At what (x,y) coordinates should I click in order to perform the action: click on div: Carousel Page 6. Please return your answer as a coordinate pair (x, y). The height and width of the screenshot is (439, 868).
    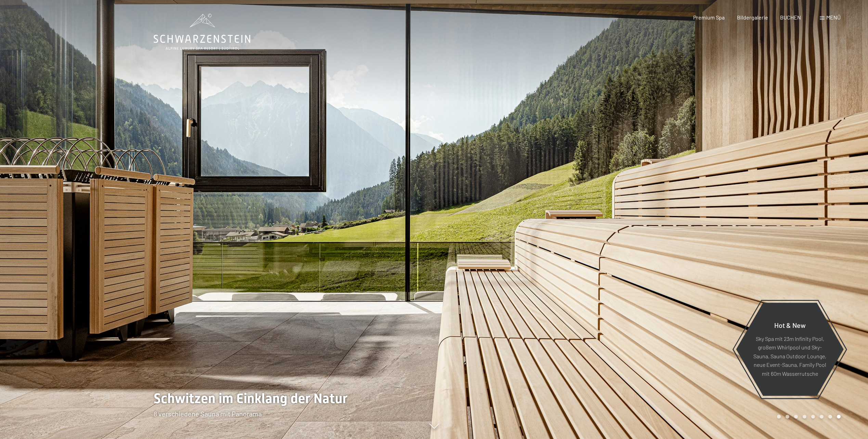
    Looking at the image, I should click on (822, 416).